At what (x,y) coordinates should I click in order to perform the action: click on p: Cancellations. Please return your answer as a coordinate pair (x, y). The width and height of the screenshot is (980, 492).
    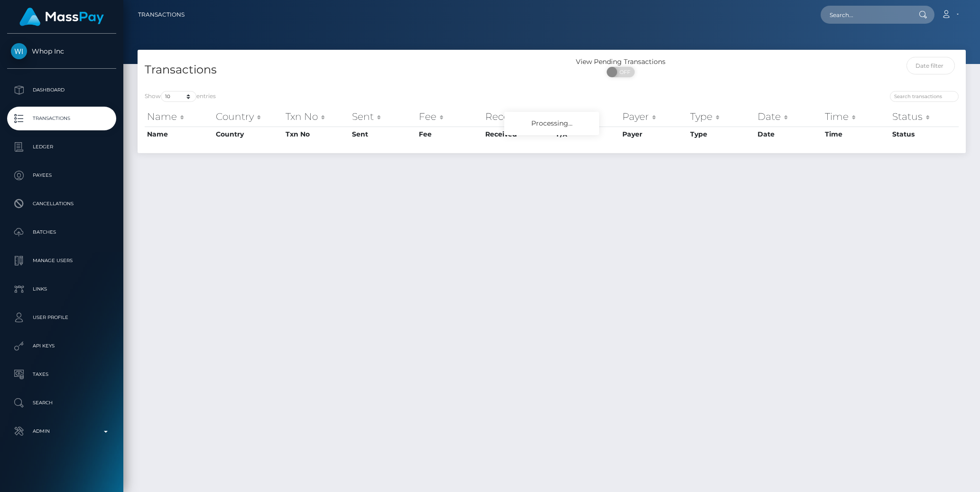
    Looking at the image, I should click on (62, 204).